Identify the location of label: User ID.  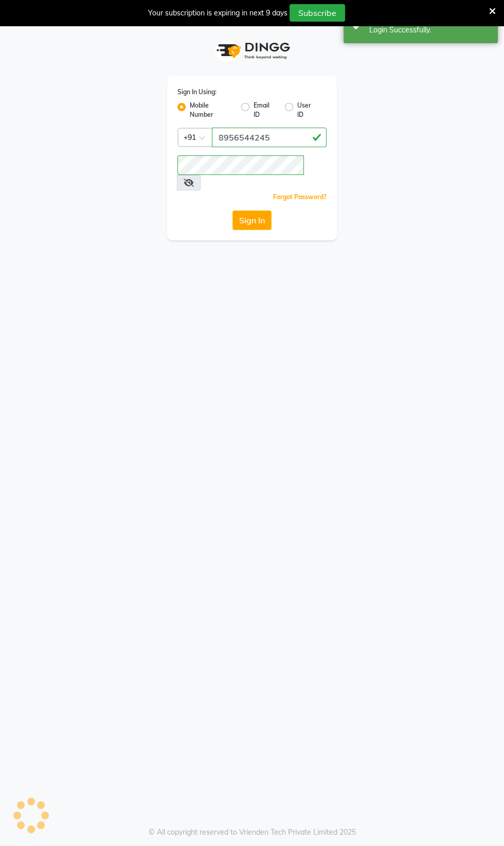
(308, 111).